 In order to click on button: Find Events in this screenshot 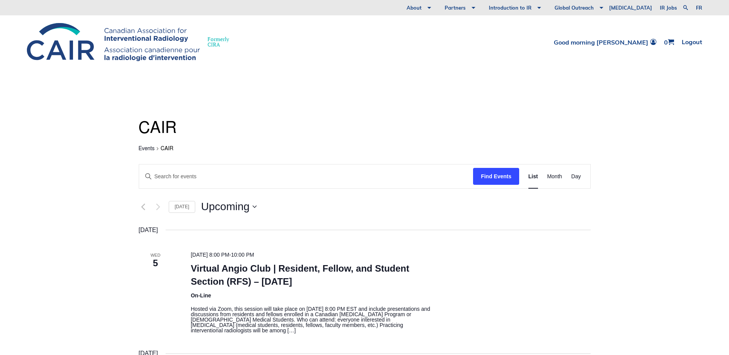, I will do `click(496, 176)`.